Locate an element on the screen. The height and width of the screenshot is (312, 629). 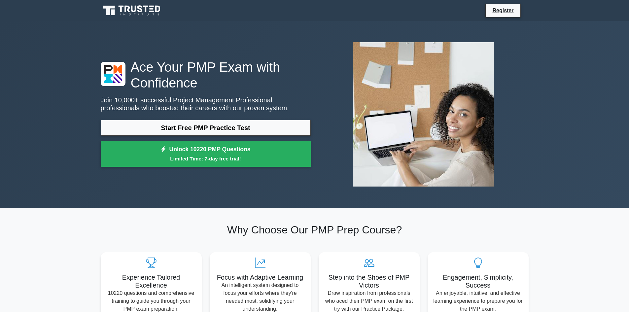
h5: Focus with Adaptive Learning is located at coordinates (260, 278).